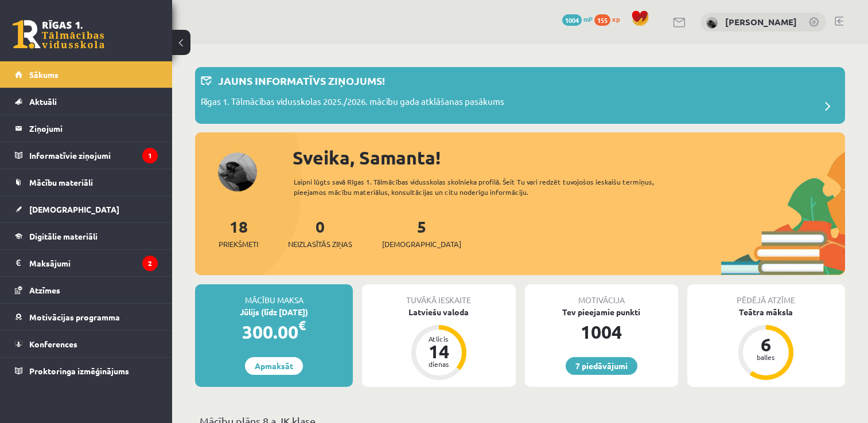  Describe the element at coordinates (238, 233) in the screenshot. I see `a: 18Priekšmeti` at that location.